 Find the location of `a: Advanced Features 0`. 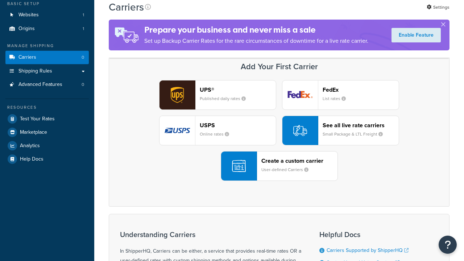

a: Advanced Features 0 is located at coordinates (47, 84).